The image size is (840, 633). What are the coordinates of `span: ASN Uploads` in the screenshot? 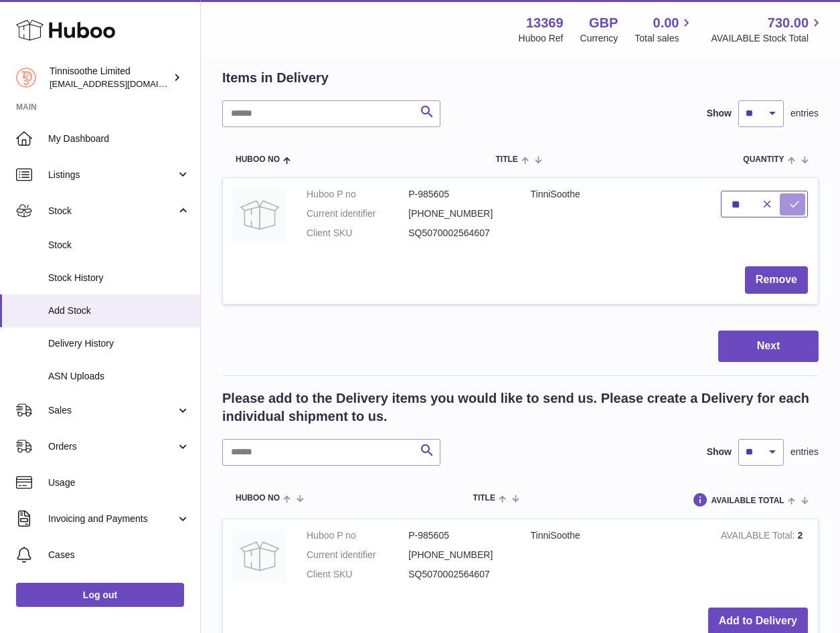 It's located at (119, 376).